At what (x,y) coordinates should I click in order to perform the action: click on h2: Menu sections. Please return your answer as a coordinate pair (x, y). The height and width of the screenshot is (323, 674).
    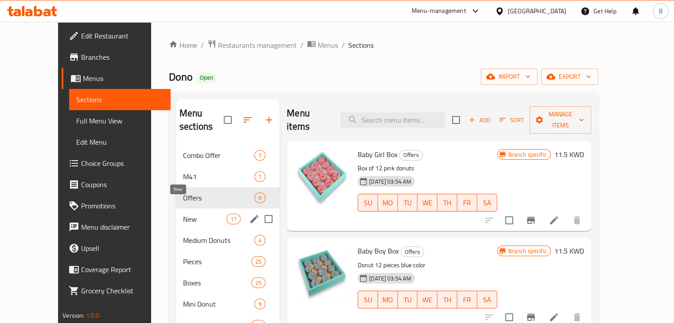
    Looking at the image, I should click on (202, 120).